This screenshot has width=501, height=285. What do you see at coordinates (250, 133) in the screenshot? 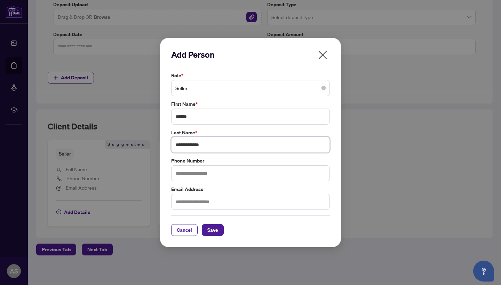
I see `label: Last Name` at bounding box center [250, 133].